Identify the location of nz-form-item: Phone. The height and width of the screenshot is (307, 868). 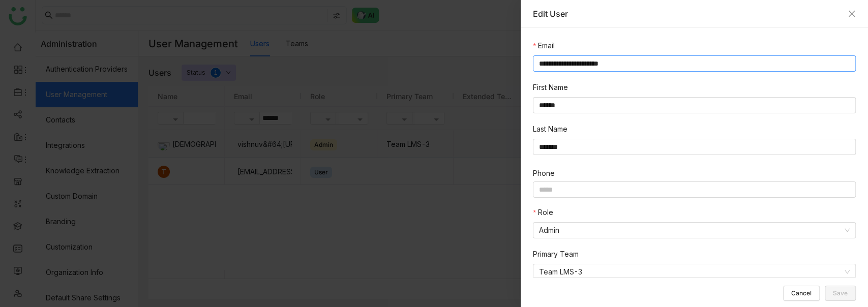
(694, 173).